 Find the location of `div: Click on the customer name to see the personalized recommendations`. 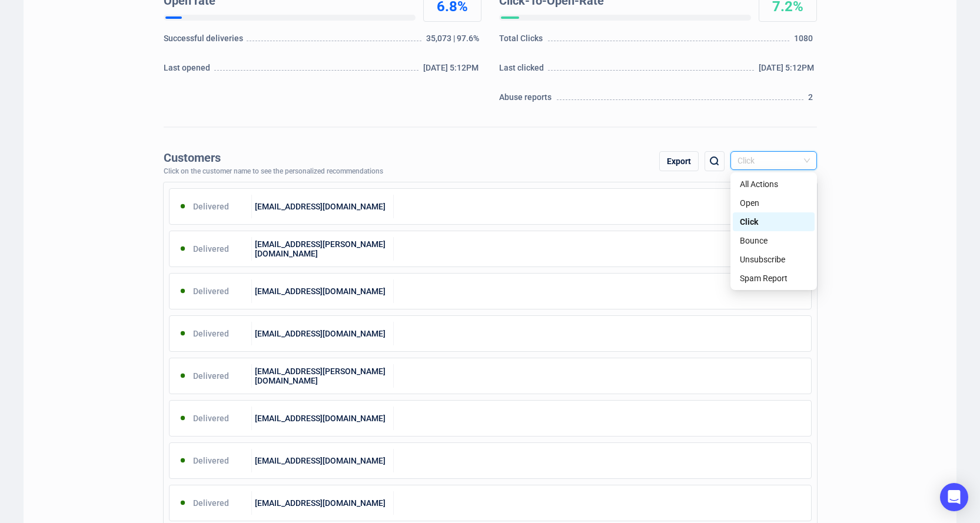

div: Click on the customer name to see the personalized recommendations is located at coordinates (273, 171).